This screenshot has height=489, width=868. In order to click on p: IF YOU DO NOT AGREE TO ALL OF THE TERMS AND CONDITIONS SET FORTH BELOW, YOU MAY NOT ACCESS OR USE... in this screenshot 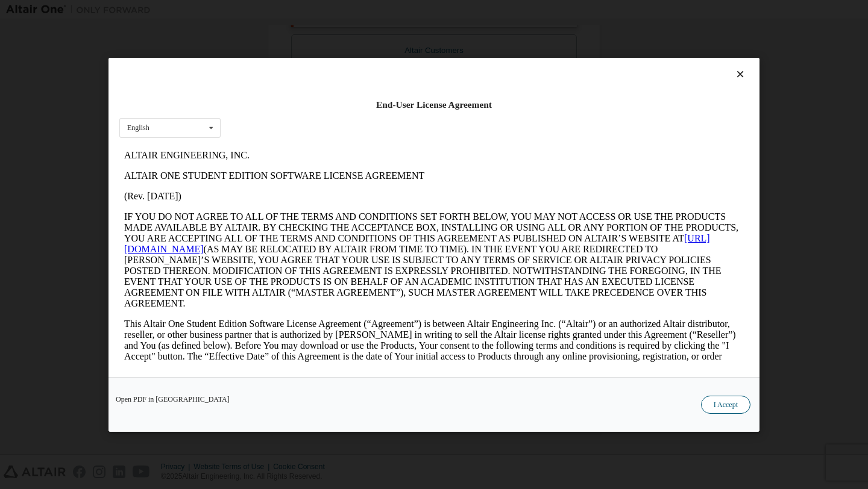, I will do `click(314, 115)`.